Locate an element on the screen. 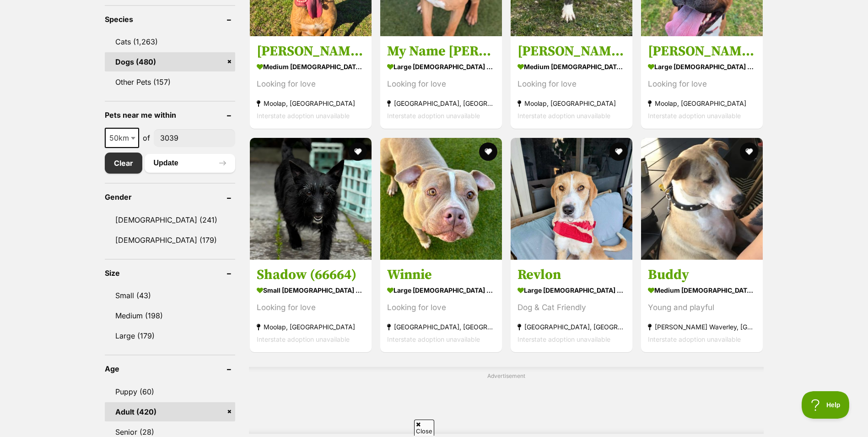  button: Update is located at coordinates (190, 163).